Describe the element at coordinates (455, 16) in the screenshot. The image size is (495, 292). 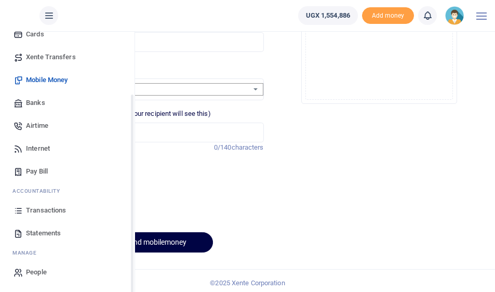
I see `img: profile-user` at that location.